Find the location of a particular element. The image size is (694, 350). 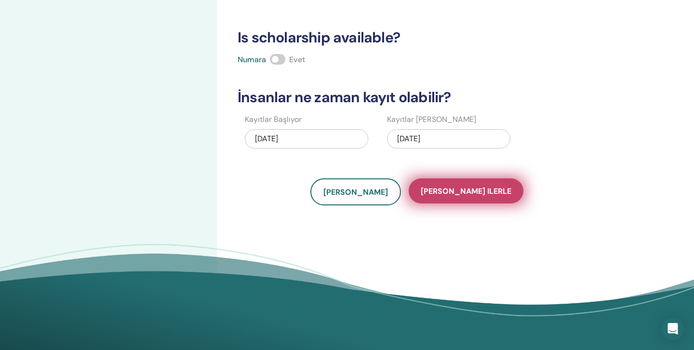

h3: İnsanlar ne zaman kayıt olabilir? is located at coordinates (417, 97).